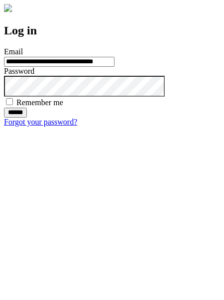  Describe the element at coordinates (19, 71) in the screenshot. I see `label: Password` at that location.